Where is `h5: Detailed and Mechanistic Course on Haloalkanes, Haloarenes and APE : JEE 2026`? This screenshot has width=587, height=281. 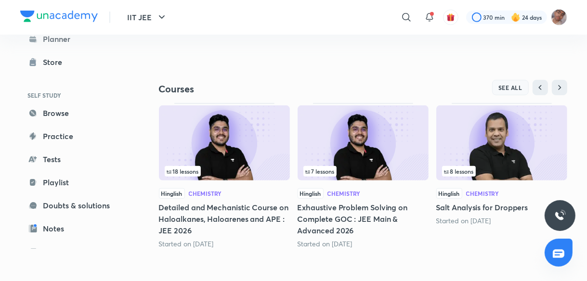 h5: Detailed and Mechanistic Course on Haloalkanes, Haloarenes and APE : JEE 2026 is located at coordinates (224, 219).